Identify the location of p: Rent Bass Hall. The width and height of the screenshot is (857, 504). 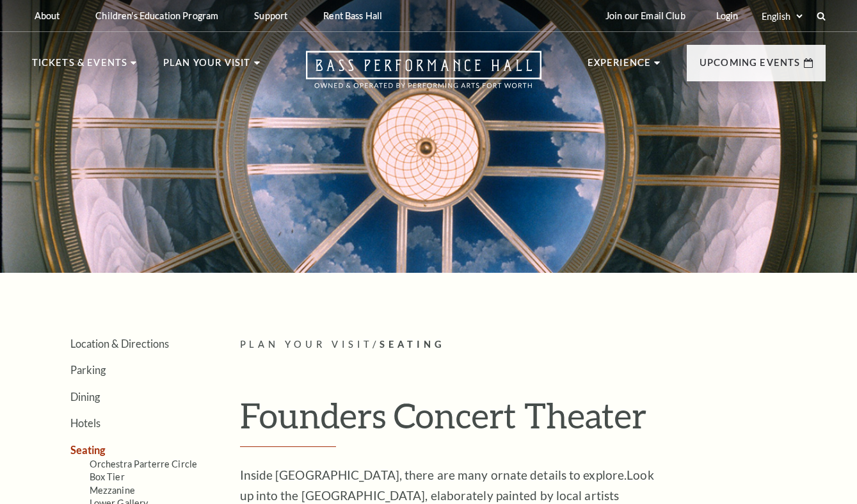
(353, 16).